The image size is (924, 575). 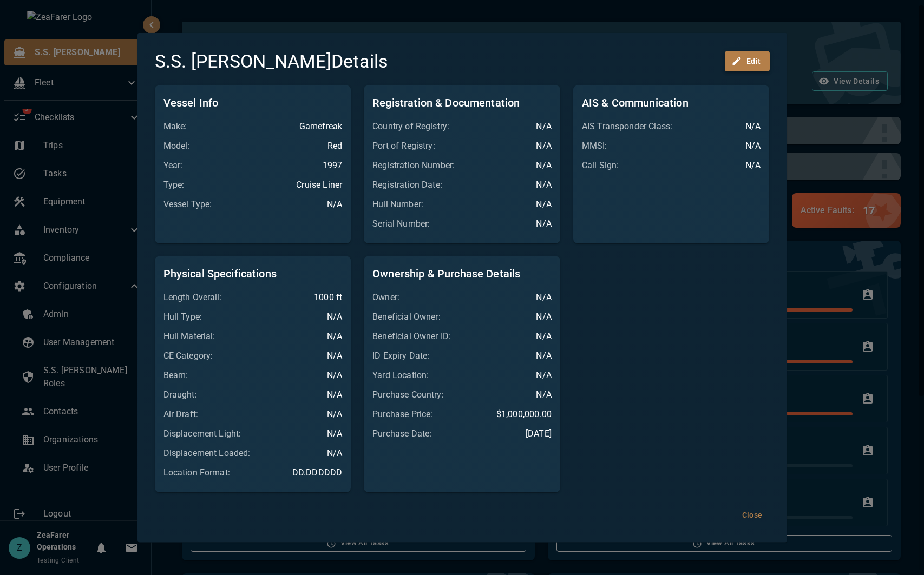 What do you see at coordinates (253, 103) in the screenshot?
I see `h6: Vessel Info` at bounding box center [253, 103].